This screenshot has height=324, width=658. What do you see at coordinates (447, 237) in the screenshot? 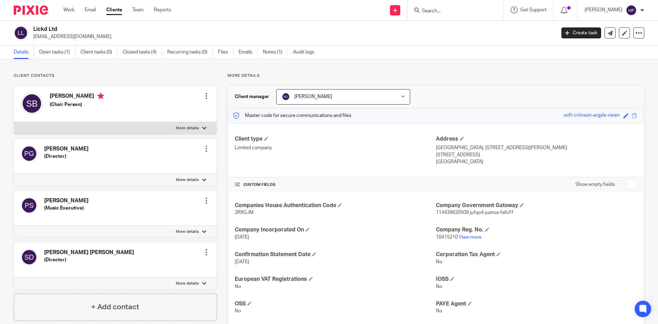
I see `span: 10415210` at bounding box center [447, 237].